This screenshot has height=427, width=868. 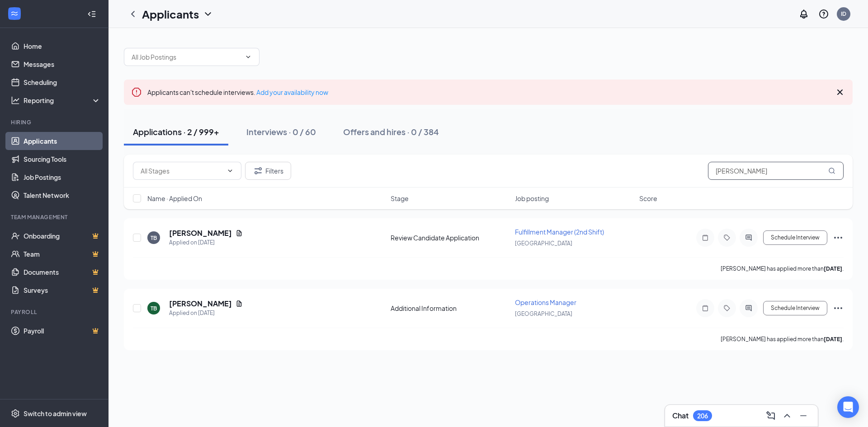 What do you see at coordinates (133, 14) in the screenshot?
I see `svg: ChevronLeft` at bounding box center [133, 14].